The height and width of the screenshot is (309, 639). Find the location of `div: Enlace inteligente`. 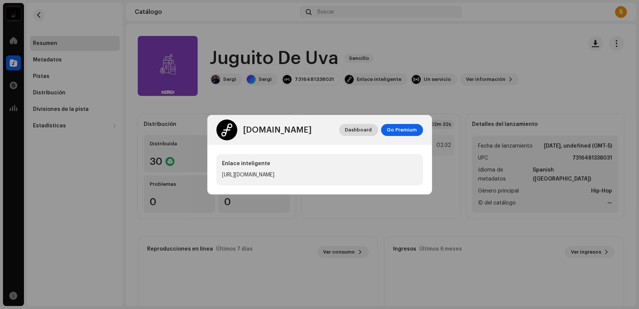

div: Enlace inteligente is located at coordinates (246, 164).